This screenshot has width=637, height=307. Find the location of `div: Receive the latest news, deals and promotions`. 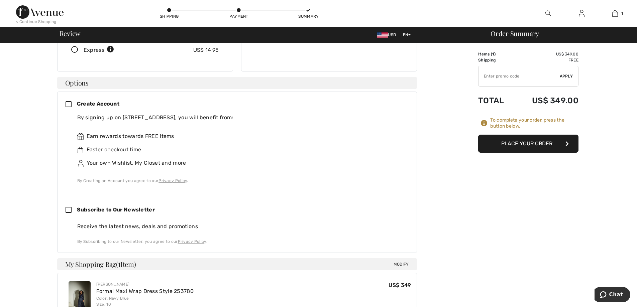

div: Receive the latest news, deals and promotions is located at coordinates (243, 227).